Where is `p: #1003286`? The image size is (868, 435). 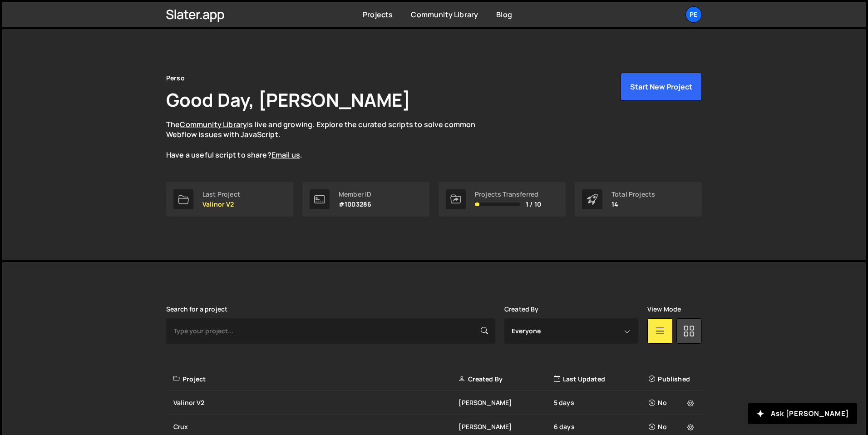 p: #1003286 is located at coordinates (355, 204).